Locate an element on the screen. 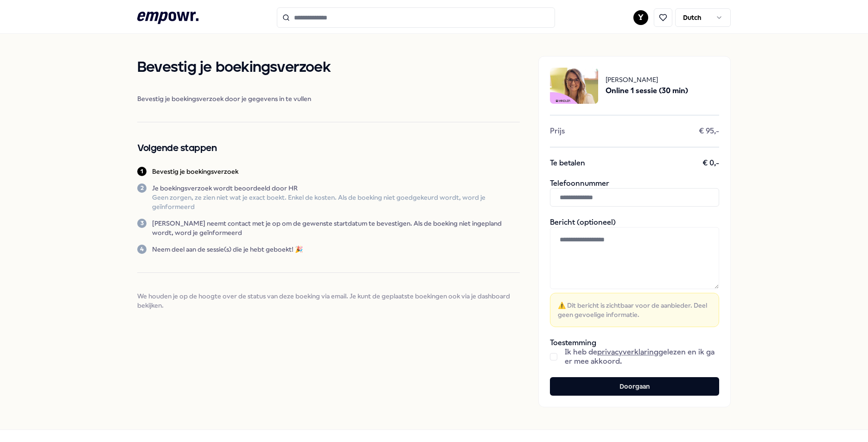 This screenshot has height=442, width=868. img: package image is located at coordinates (574, 86).